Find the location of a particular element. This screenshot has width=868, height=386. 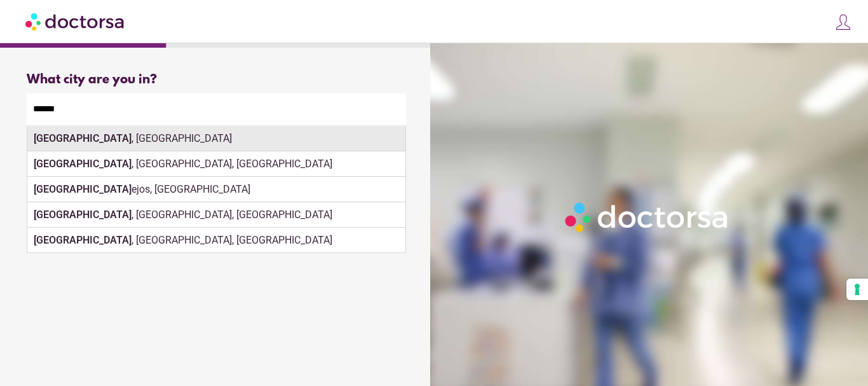

img: Doctorsa.com is located at coordinates (76, 21).